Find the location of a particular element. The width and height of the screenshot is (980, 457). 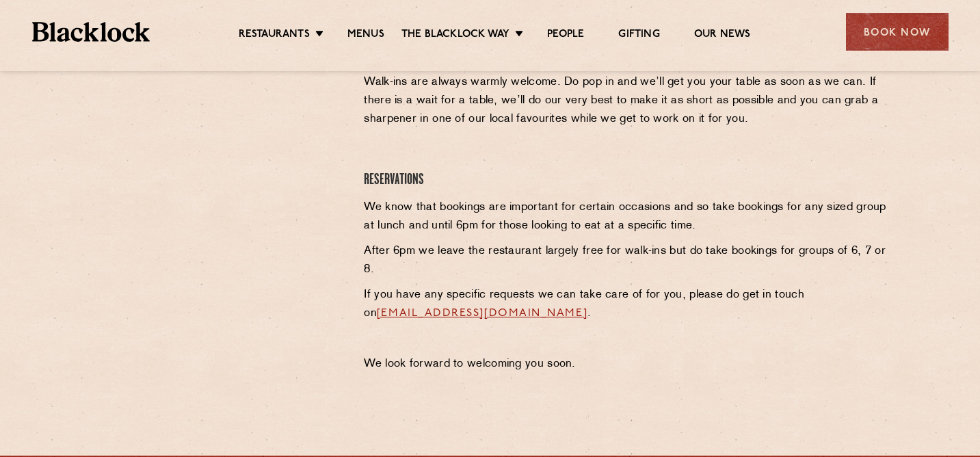

a: Restaurants is located at coordinates (274, 36).